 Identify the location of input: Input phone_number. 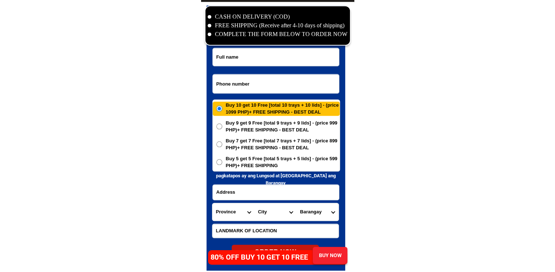
(276, 84).